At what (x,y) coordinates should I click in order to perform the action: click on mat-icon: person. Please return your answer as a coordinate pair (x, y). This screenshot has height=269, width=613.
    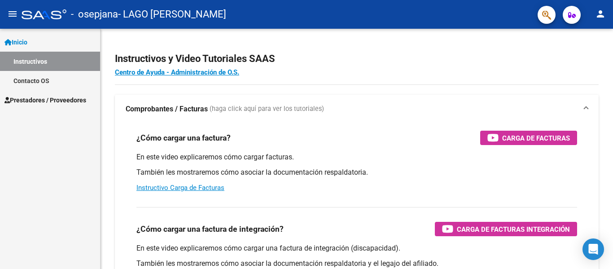
    Looking at the image, I should click on (600, 14).